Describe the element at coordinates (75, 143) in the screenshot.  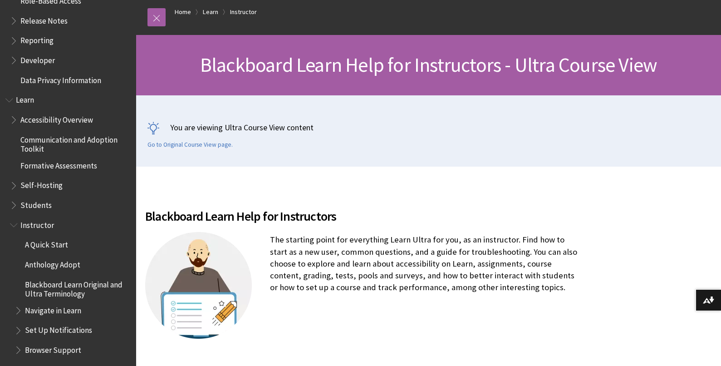
I see `span: Communication and Adoption Toolkit` at that location.